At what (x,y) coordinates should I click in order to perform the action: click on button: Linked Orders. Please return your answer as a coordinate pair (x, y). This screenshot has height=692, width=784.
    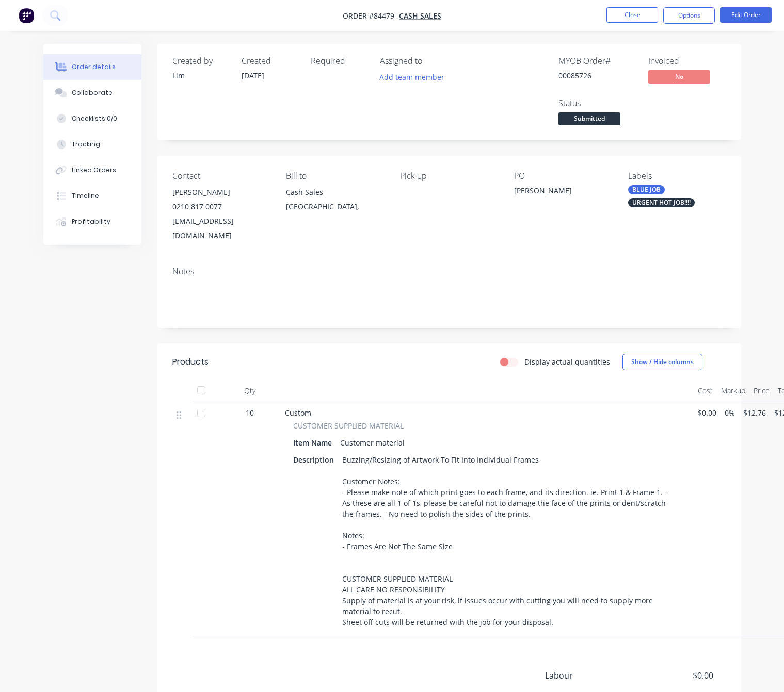
    Looking at the image, I should click on (93, 170).